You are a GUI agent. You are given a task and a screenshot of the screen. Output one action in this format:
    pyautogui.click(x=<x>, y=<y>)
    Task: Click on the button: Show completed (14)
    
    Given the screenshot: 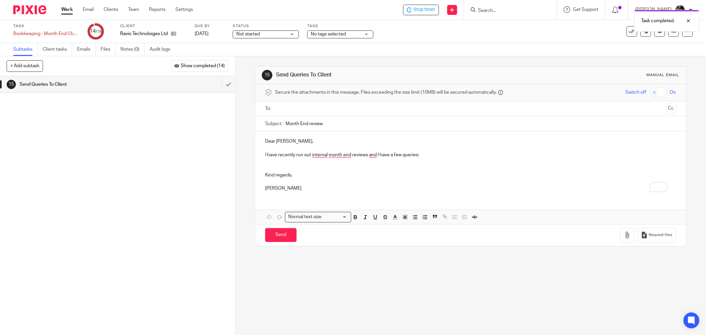 What is the action you would take?
    pyautogui.click(x=200, y=66)
    